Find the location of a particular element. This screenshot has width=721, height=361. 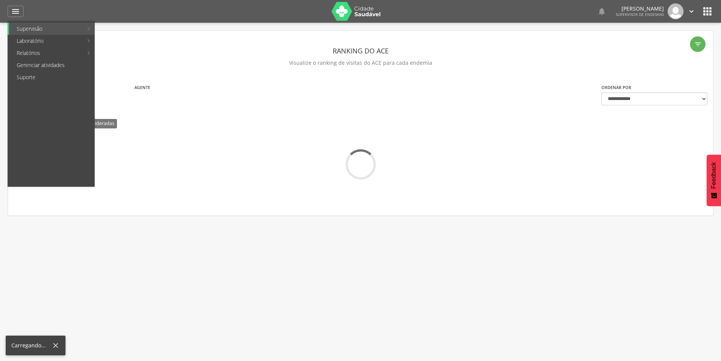

a: Suporte is located at coordinates (51, 77).